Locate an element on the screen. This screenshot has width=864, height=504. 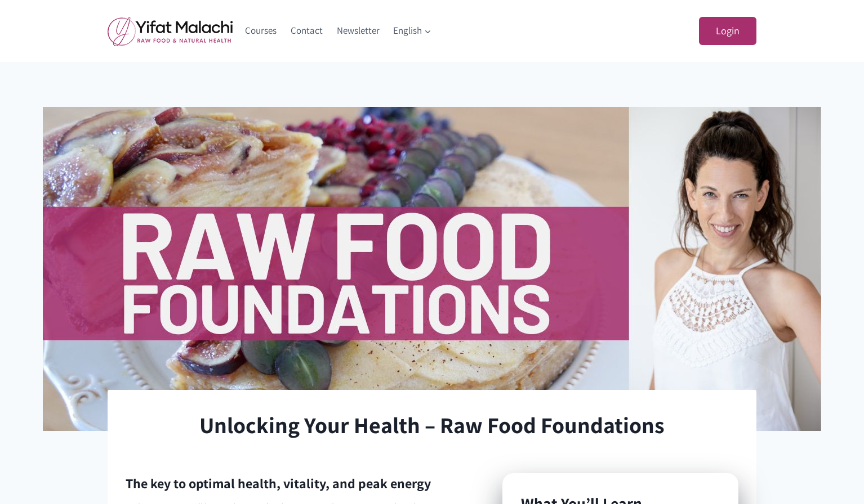
a: Newsletter is located at coordinates (358, 31).